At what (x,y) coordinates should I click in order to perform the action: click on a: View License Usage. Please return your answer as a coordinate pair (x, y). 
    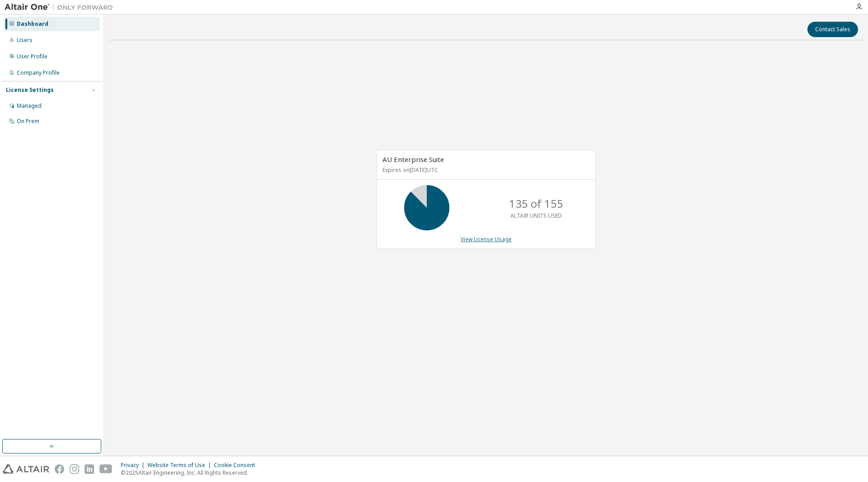
    Looking at the image, I should click on (486, 239).